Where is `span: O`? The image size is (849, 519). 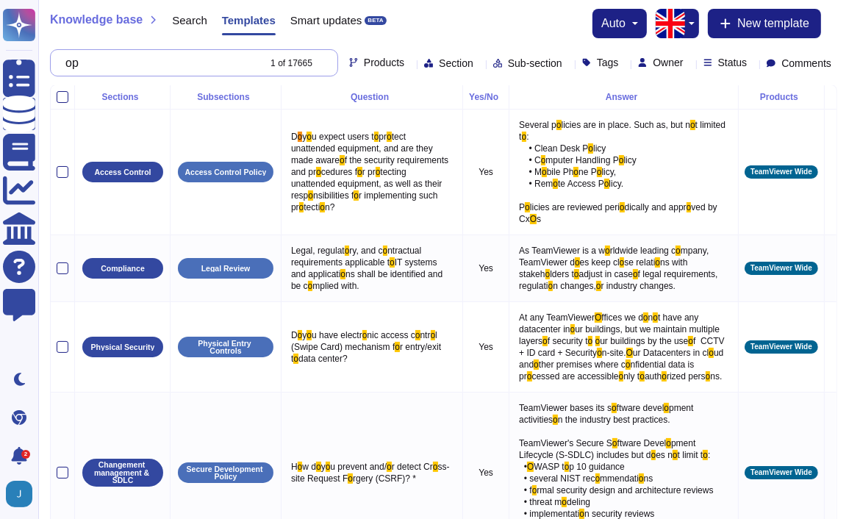
span: O is located at coordinates (530, 467).